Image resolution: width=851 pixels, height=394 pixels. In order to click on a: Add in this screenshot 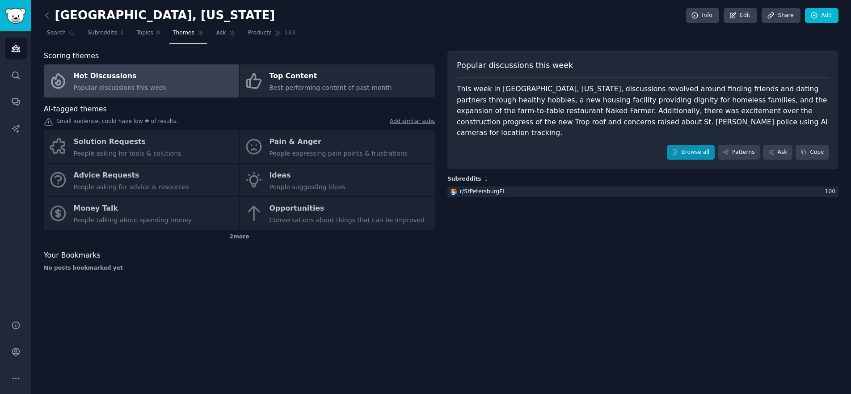, I will do `click(821, 16)`.